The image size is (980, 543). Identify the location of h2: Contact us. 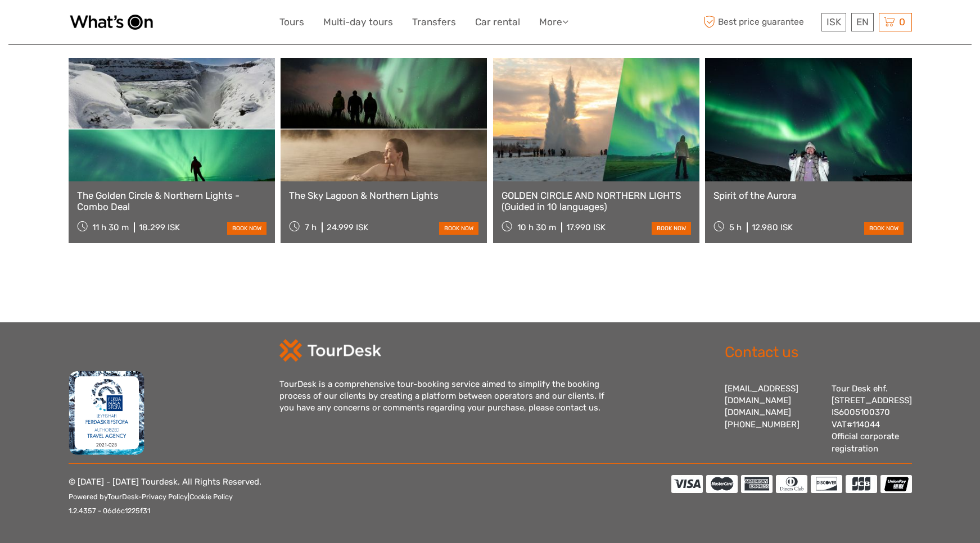
(818, 353).